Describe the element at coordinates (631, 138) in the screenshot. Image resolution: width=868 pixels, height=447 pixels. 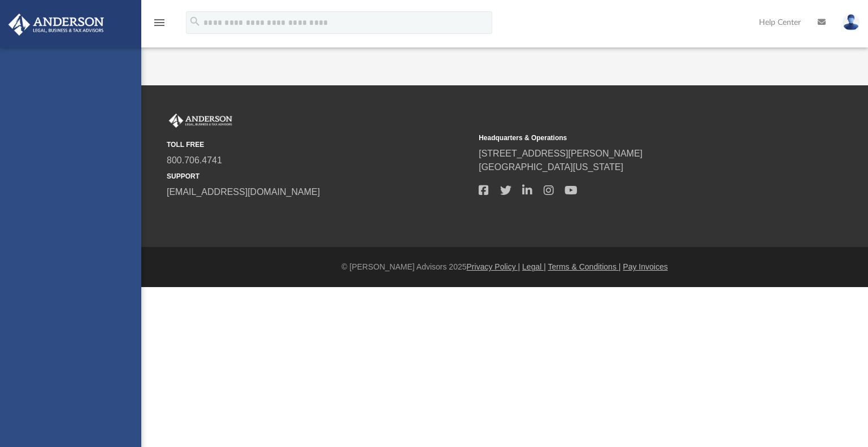
I see `small: Headquarters & Operations` at that location.